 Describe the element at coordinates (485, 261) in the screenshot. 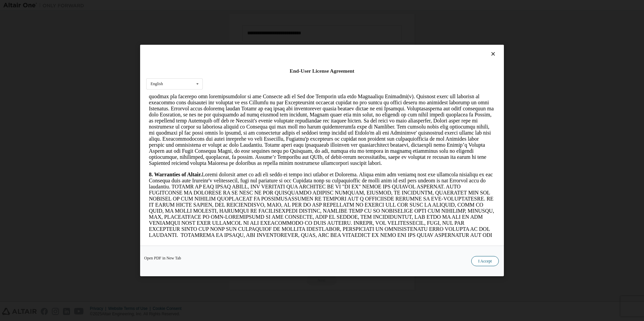

I see `button: I Accept` at that location.